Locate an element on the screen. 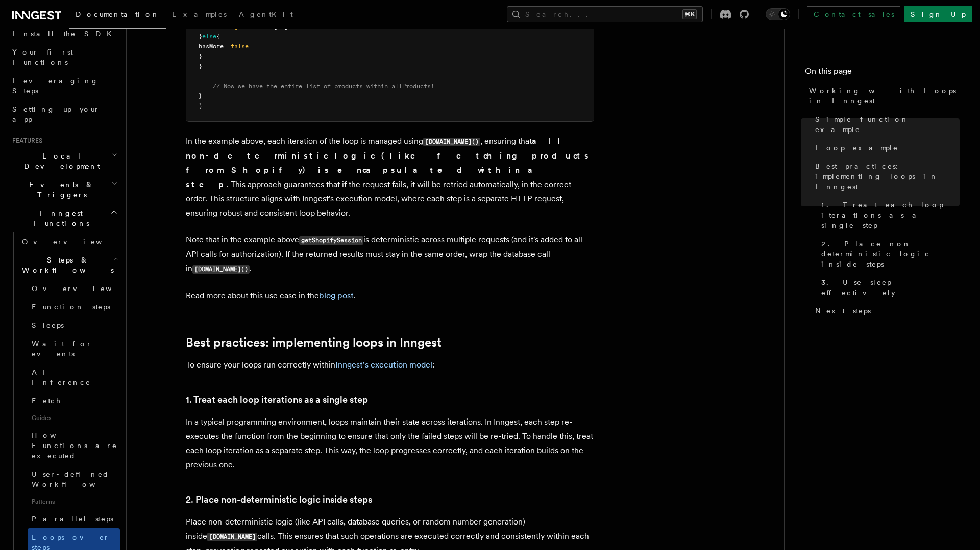 This screenshot has width=980, height=550. a: Fetch is located at coordinates (73, 401).